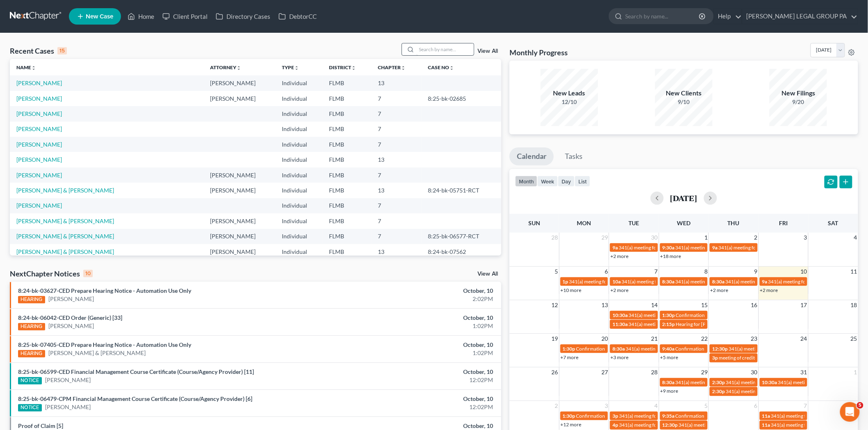 The height and width of the screenshot is (430, 868). Describe the element at coordinates (88, 274) in the screenshot. I see `div: 10` at that location.